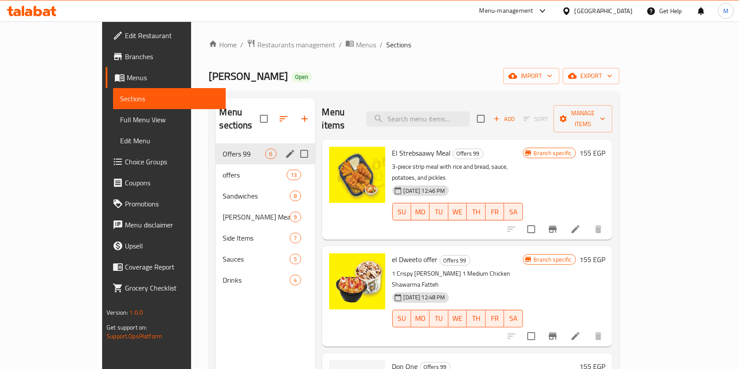  I want to click on span: Side Items, so click(256, 238).